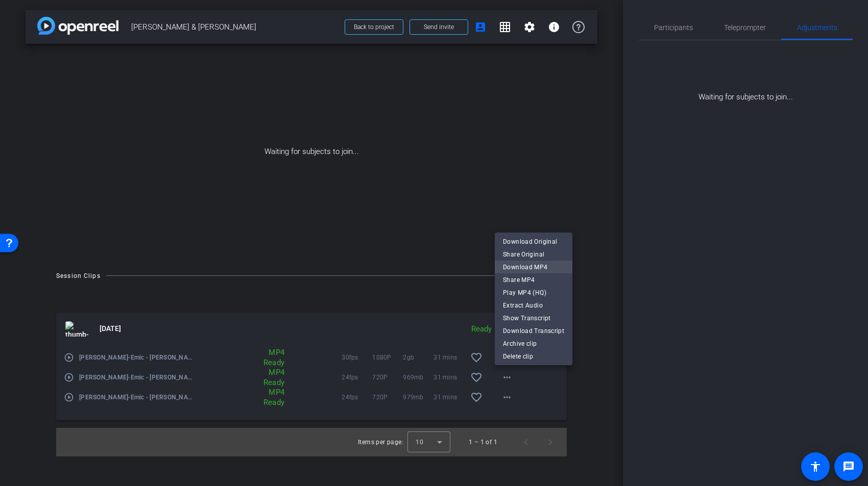  I want to click on span: Share Original, so click(534, 255).